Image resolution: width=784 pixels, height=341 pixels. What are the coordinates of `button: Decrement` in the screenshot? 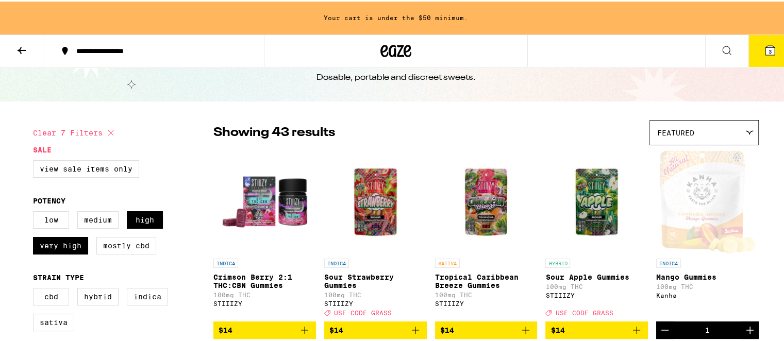 It's located at (665, 329).